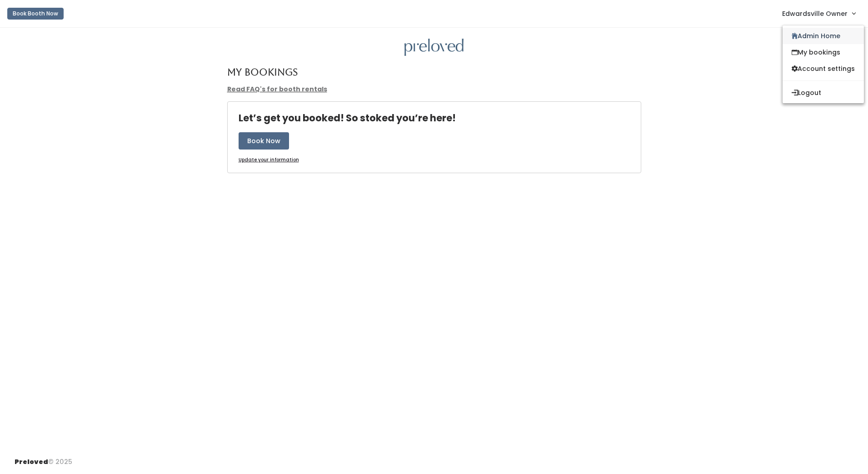 The width and height of the screenshot is (868, 474). What do you see at coordinates (815, 14) in the screenshot?
I see `span: Edwardsville Owner` at bounding box center [815, 14].